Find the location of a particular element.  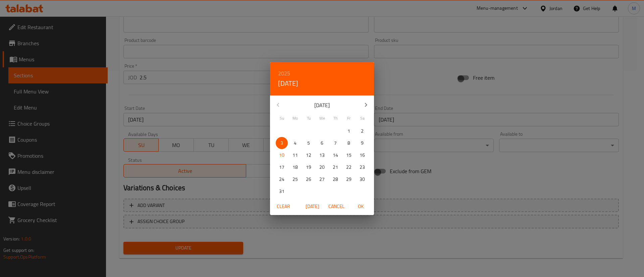

span: Tu is located at coordinates (309, 118).